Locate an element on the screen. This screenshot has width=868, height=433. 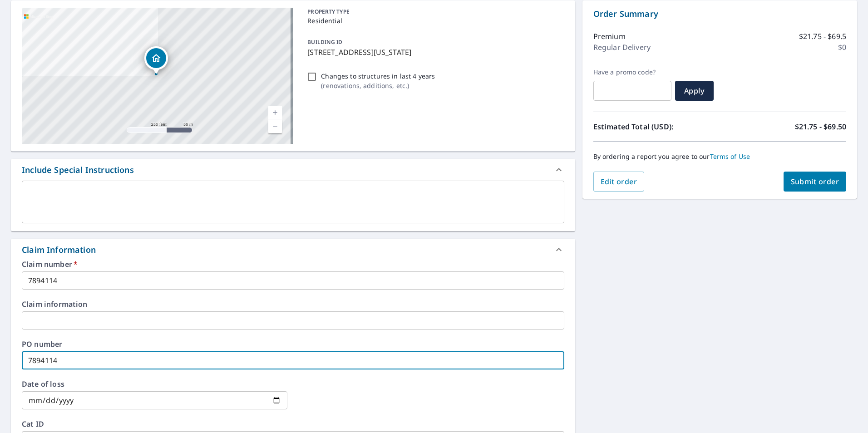
button: Edit order is located at coordinates (619, 182).